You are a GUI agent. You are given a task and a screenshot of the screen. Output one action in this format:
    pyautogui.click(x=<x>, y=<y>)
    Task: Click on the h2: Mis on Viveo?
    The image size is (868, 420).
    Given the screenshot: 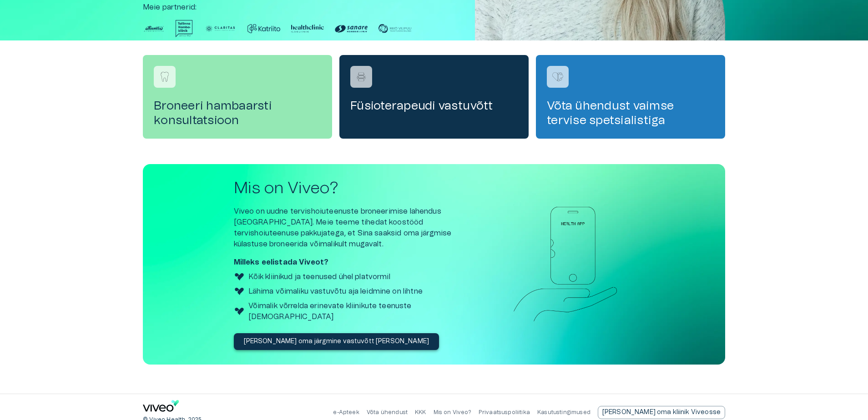 What is the action you would take?
    pyautogui.click(x=354, y=188)
    